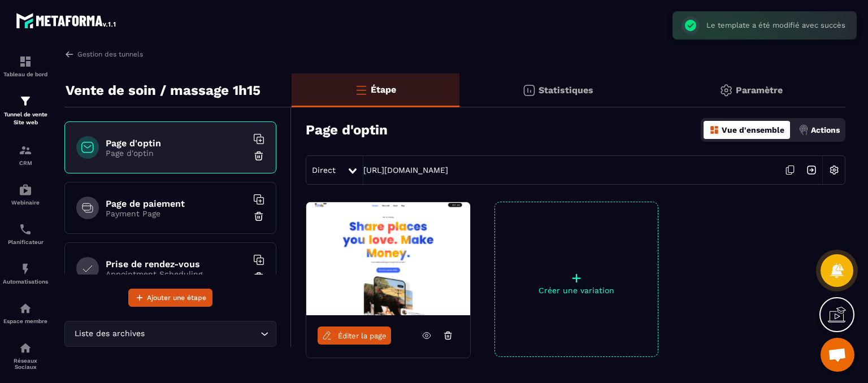 This screenshot has height=383, width=868. Describe the element at coordinates (25, 313) in the screenshot. I see `a: automationsautomationsEspace membre` at that location.